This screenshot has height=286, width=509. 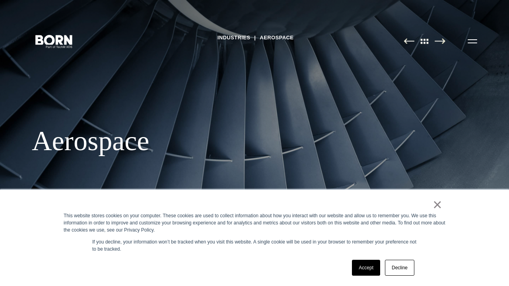 What do you see at coordinates (366, 268) in the screenshot?
I see `a: Accept` at bounding box center [366, 268].